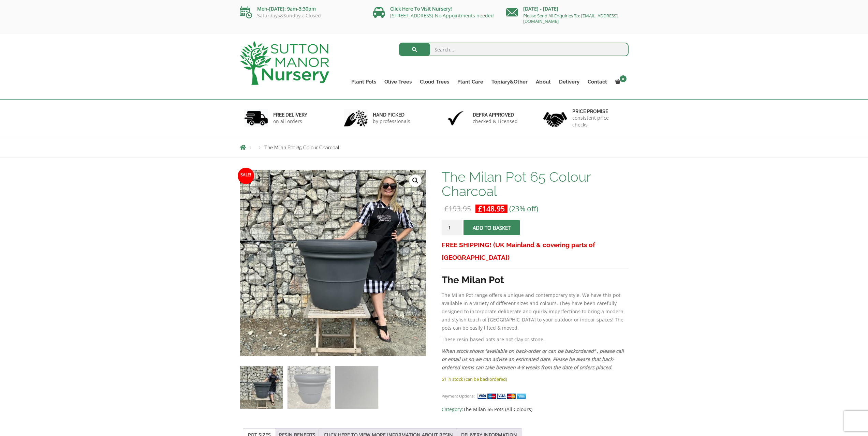 The height and width of the screenshot is (436, 868). What do you see at coordinates (502, 396) in the screenshot?
I see `img: payment supported` at bounding box center [502, 396].